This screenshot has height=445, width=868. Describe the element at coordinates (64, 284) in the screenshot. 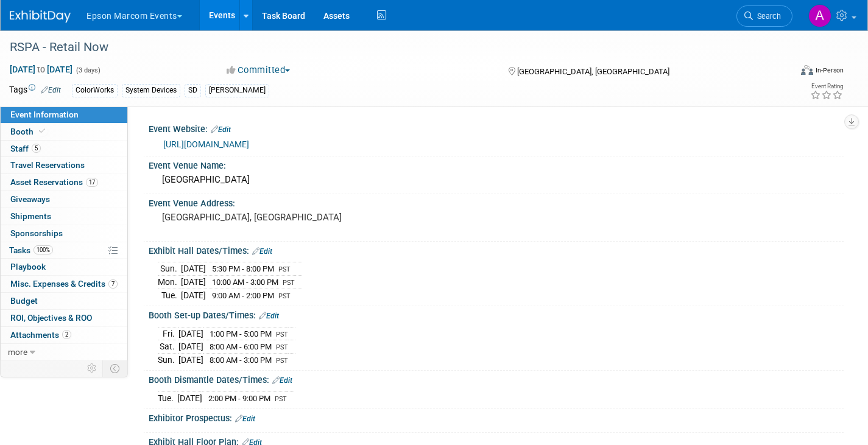

I see `a: Misc. Expenses & Credits7` at that location.